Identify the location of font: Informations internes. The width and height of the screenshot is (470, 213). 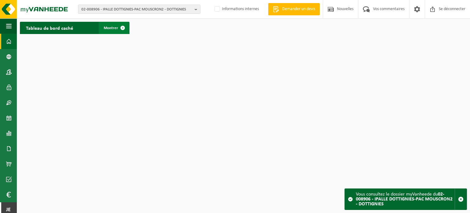
(240, 9).